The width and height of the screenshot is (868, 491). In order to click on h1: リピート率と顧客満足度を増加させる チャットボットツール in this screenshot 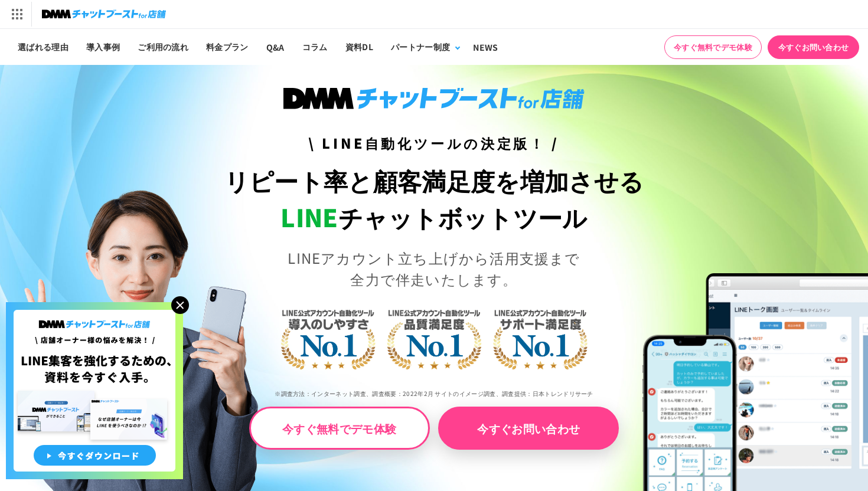, I will do `click(434, 199)`.